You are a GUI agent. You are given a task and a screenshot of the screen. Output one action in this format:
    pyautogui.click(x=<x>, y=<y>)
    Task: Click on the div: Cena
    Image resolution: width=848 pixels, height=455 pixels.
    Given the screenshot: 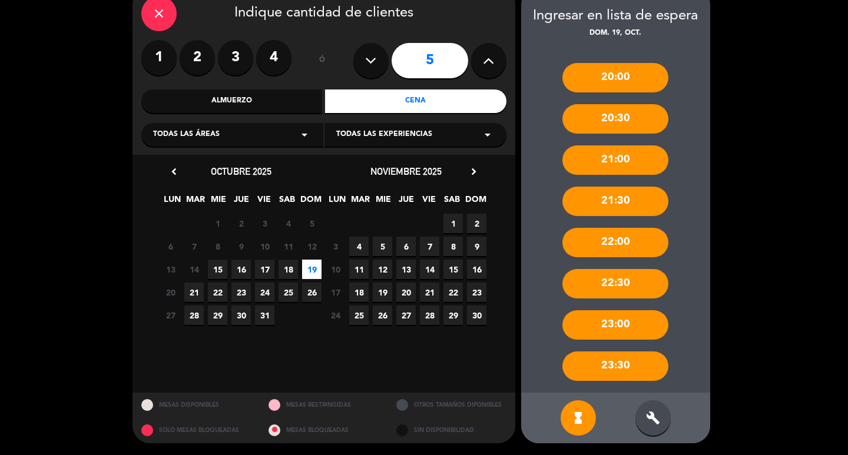 What is the action you would take?
    pyautogui.click(x=416, y=101)
    